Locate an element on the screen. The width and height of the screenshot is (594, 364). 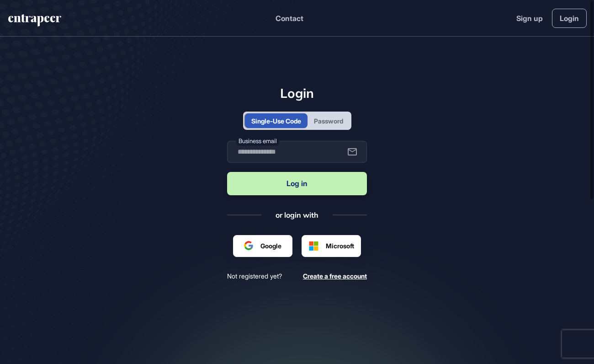
a: Create a free account is located at coordinates (335, 275).